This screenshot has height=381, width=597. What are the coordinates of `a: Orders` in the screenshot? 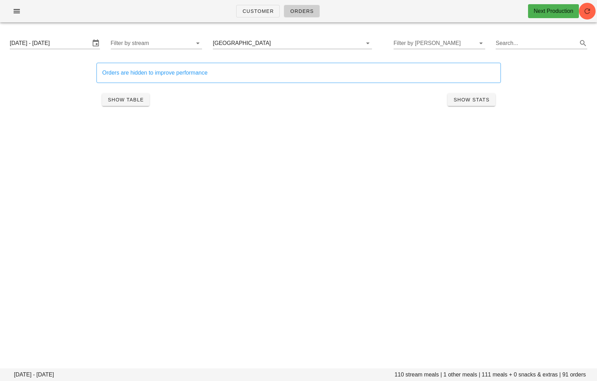 It's located at (301, 11).